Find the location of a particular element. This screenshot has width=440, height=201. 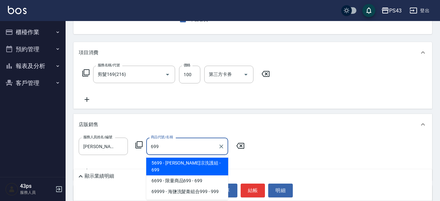

button: 結帳 is located at coordinates (253, 190).